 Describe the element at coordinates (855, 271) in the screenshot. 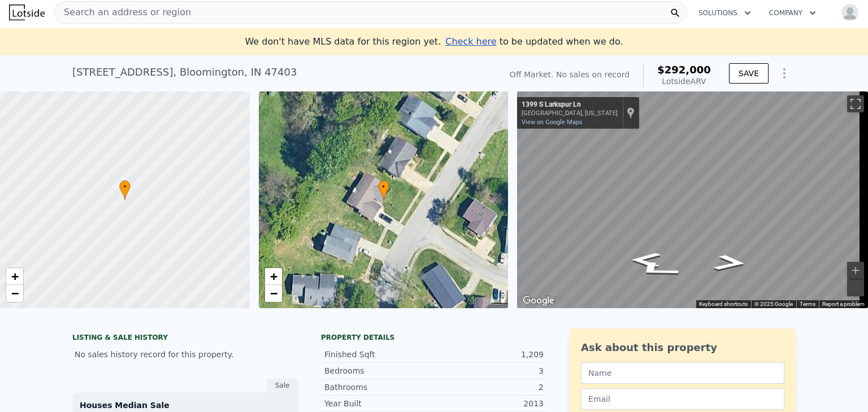

I see `button: Zoom in` at that location.